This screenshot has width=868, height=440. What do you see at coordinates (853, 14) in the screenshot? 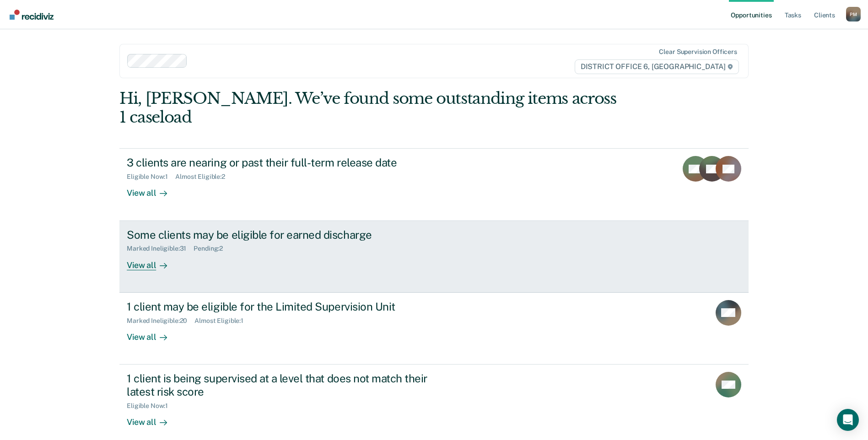
I see `button: Profile dropdown button` at bounding box center [853, 14].